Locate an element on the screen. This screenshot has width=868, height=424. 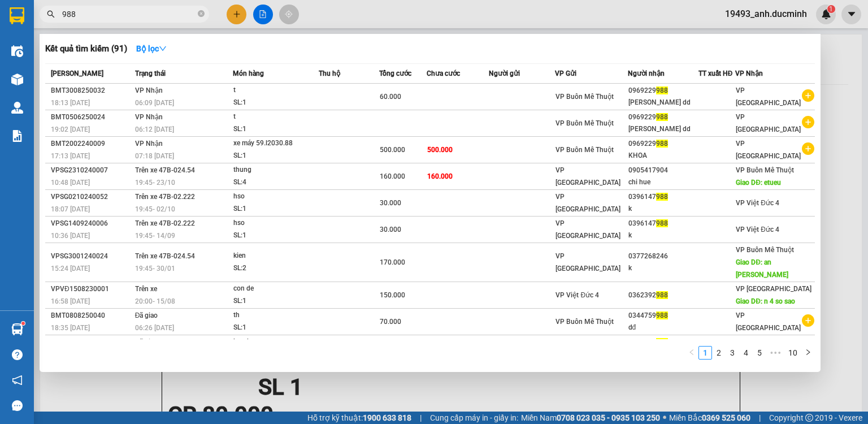
span: 19:45 - 30/01 is located at coordinates (155, 269).